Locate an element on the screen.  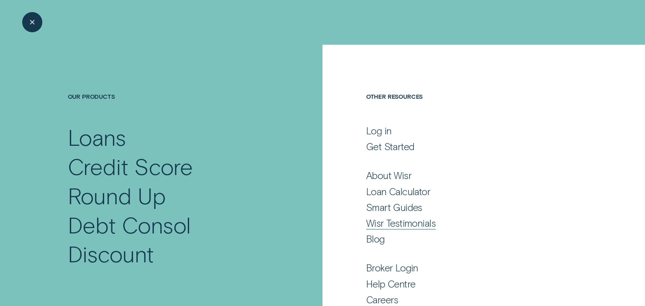
a: Blog is located at coordinates (471, 239).